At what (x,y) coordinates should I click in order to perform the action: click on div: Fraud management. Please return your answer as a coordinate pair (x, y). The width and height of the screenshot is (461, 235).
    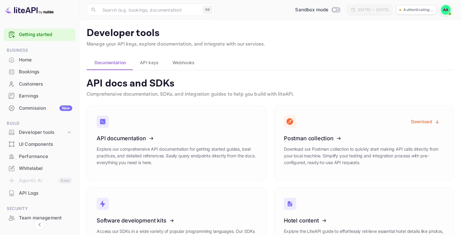
    Looking at the image, I should click on (45, 230).